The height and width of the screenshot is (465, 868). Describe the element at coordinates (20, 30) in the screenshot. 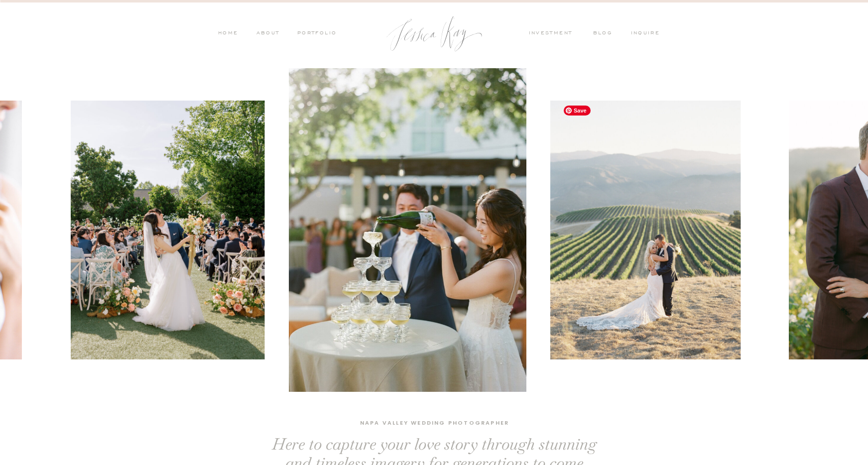

I see `img: website_grey.svg` at that location.